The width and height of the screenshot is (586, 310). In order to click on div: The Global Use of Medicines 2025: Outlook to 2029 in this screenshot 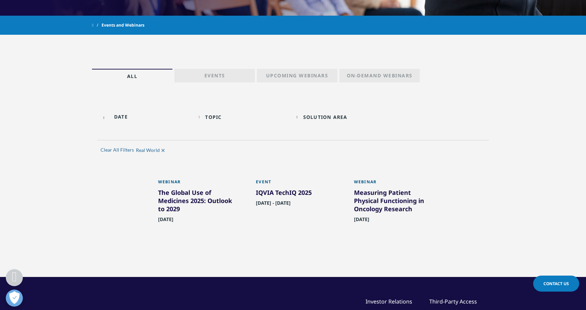, I will do `click(195, 202)`.